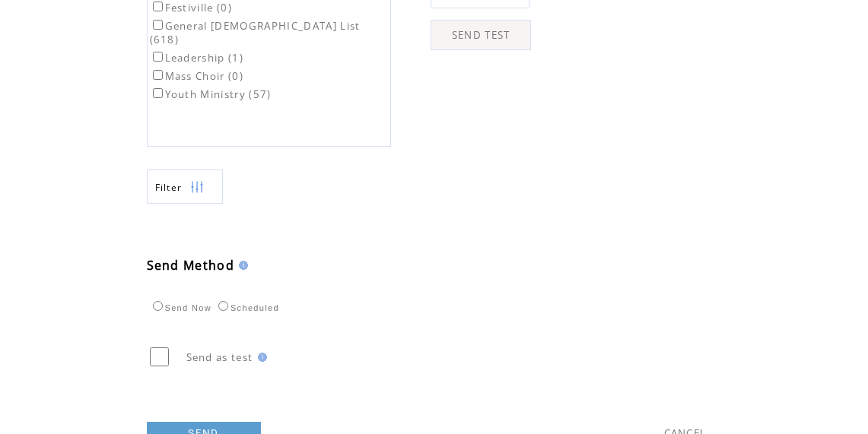 The height and width of the screenshot is (434, 868). What do you see at coordinates (157, 74) in the screenshot?
I see `input: Mass Choir (0)` at bounding box center [157, 74].